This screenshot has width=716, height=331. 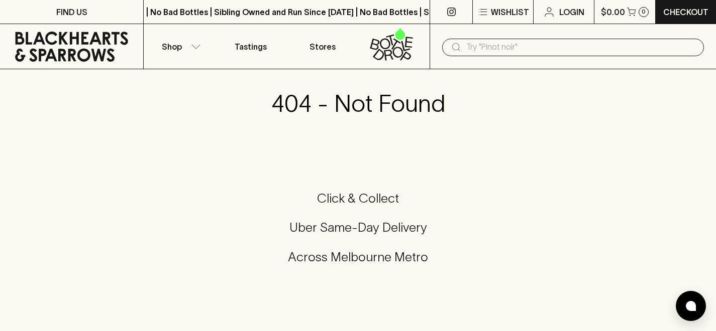 I want to click on img: bubble-icon, so click(x=691, y=306).